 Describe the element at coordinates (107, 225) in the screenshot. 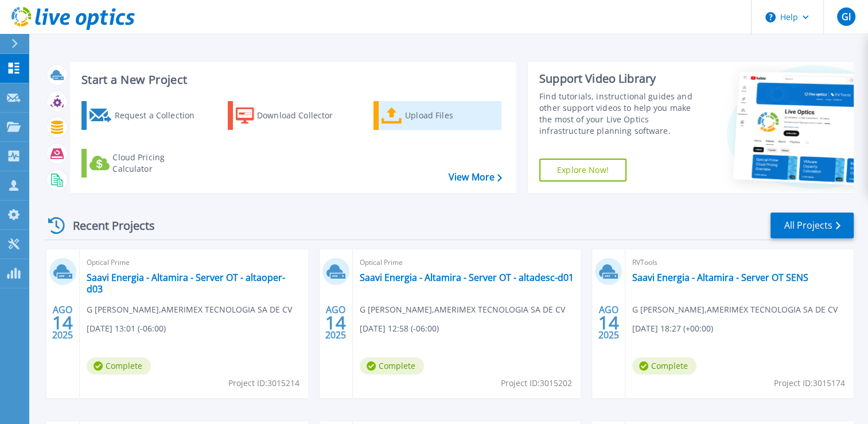

I see `div: Recent Projects` at that location.